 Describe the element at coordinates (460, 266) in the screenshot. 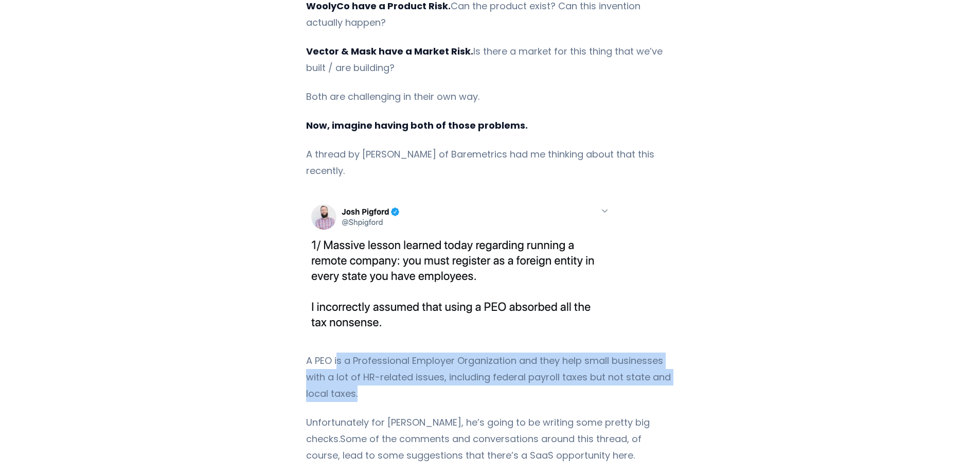

I see `img: market_product_risk_pigford.png` at that location.